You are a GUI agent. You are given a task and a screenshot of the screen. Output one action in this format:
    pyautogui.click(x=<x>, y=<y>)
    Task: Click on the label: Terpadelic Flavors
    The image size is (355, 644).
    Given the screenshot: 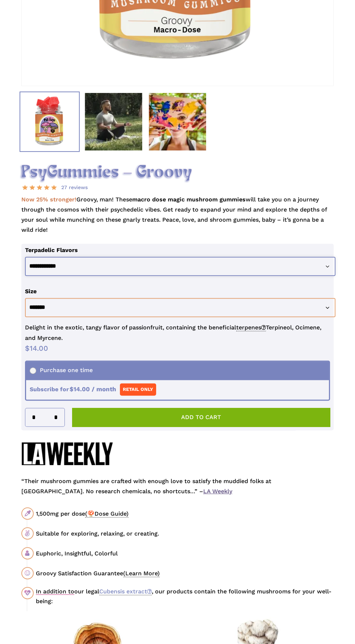 What is the action you would take?
    pyautogui.click(x=51, y=250)
    